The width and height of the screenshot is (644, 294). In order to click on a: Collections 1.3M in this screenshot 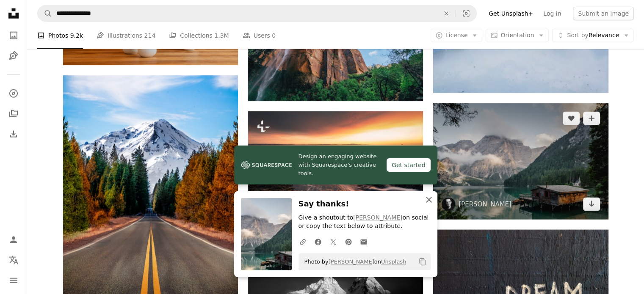, I will do `click(199, 36)`.